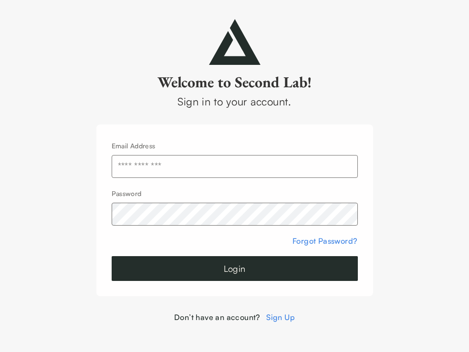  What do you see at coordinates (235, 317) in the screenshot?
I see `div: Don’t have an account?` at bounding box center [235, 317].